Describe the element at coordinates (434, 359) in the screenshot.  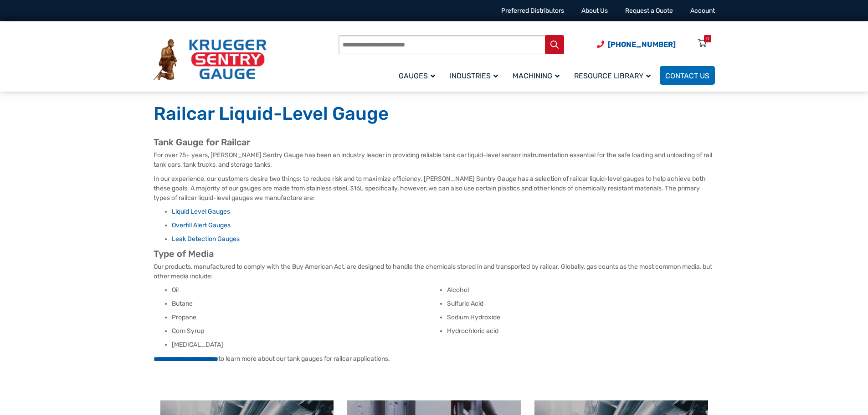
I see `p: to learn more about our tank gauges for railcar applications.` at that location.